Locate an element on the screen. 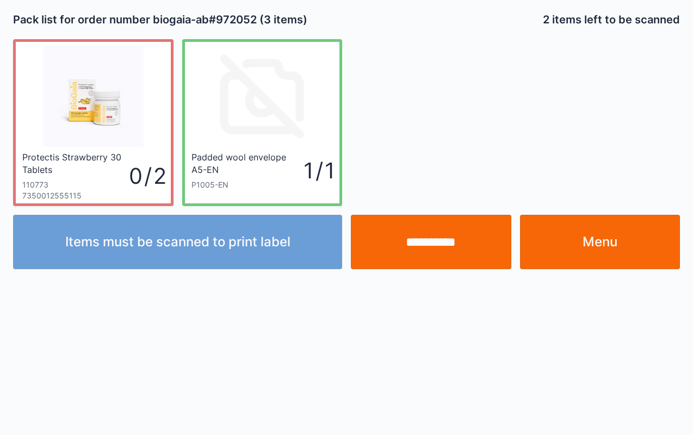 This screenshot has height=435, width=693. div: P1005-EN is located at coordinates (247, 185).